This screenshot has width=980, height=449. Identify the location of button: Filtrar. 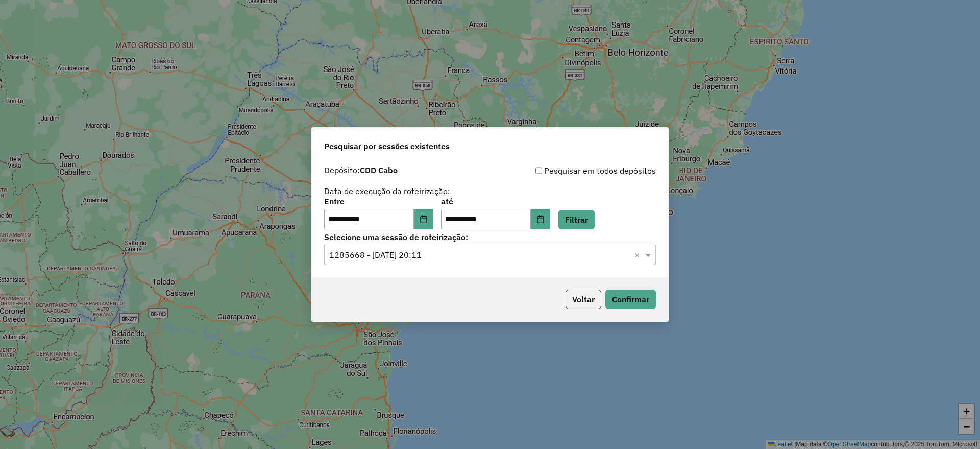
(576, 219).